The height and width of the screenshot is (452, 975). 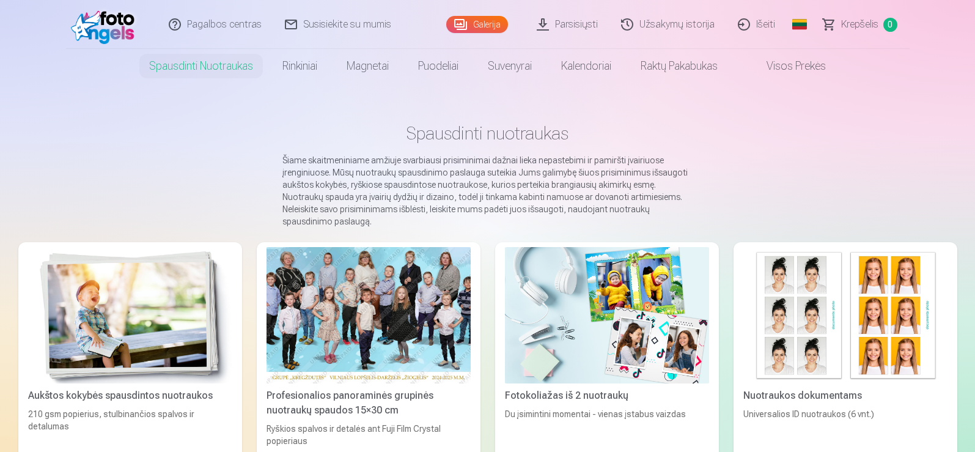 What do you see at coordinates (586, 66) in the screenshot?
I see `a: Kalendoriai` at bounding box center [586, 66].